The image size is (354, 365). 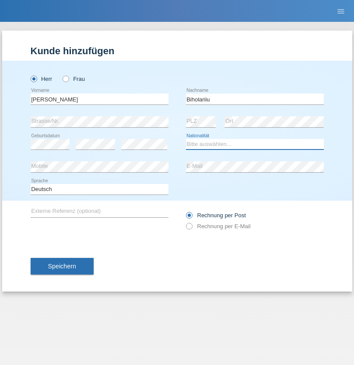 What do you see at coordinates (215, 215) in the screenshot?
I see `label: Rechnung per Post` at bounding box center [215, 215].